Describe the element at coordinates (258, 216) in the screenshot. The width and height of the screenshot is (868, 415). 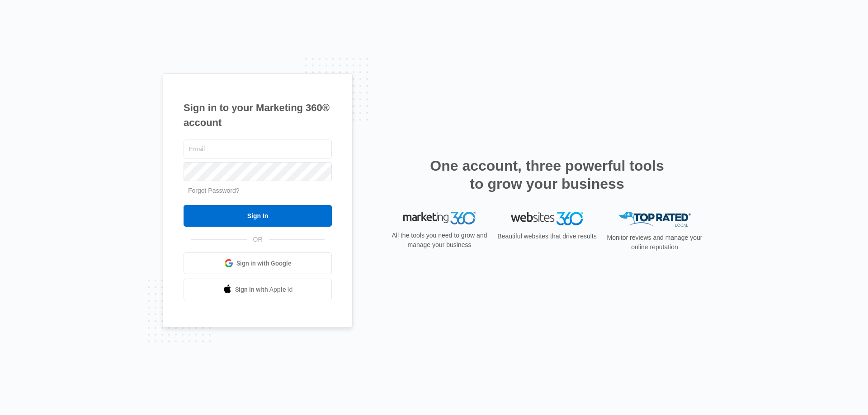
I see `input: Sign In` at that location.